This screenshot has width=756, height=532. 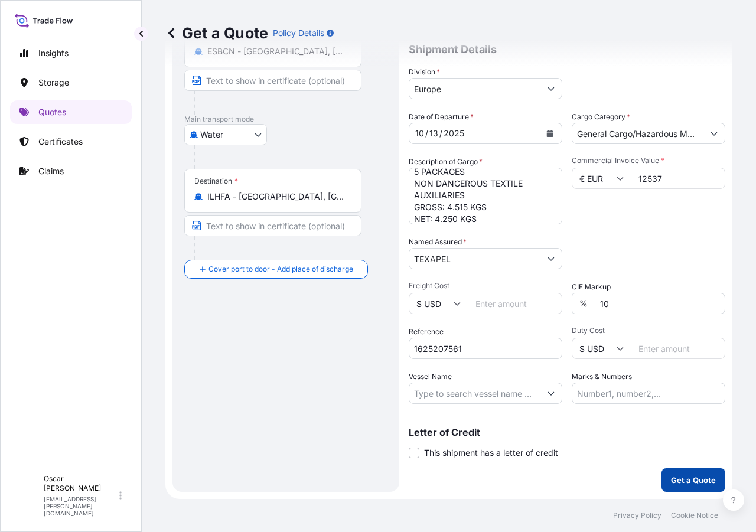 What do you see at coordinates (475, 393) in the screenshot?
I see `input: Type to search vessel name or IMO` at bounding box center [475, 393].